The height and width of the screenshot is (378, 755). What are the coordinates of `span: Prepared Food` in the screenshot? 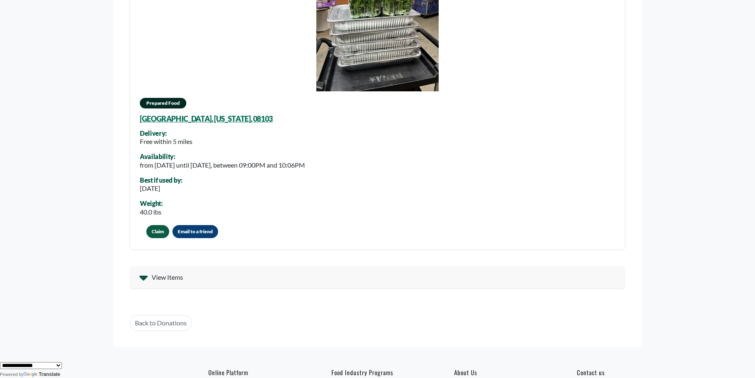 It's located at (163, 103).